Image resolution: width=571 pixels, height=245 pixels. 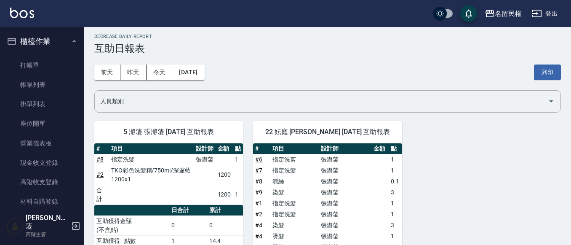 I want to click on input: 人員名稱, so click(x=321, y=101).